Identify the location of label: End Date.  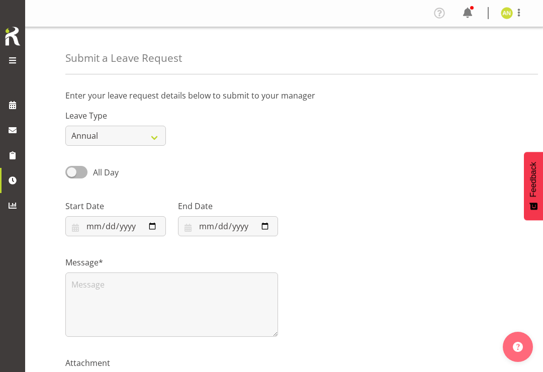
(228, 206).